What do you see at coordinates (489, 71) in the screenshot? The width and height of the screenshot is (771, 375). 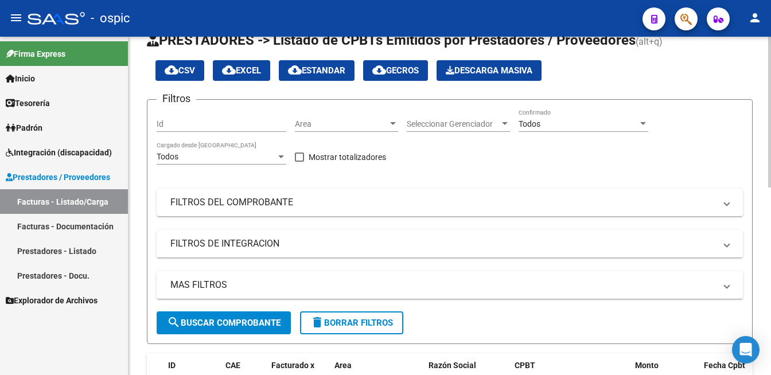 I see `button: Descarga Masiva` at bounding box center [489, 71].